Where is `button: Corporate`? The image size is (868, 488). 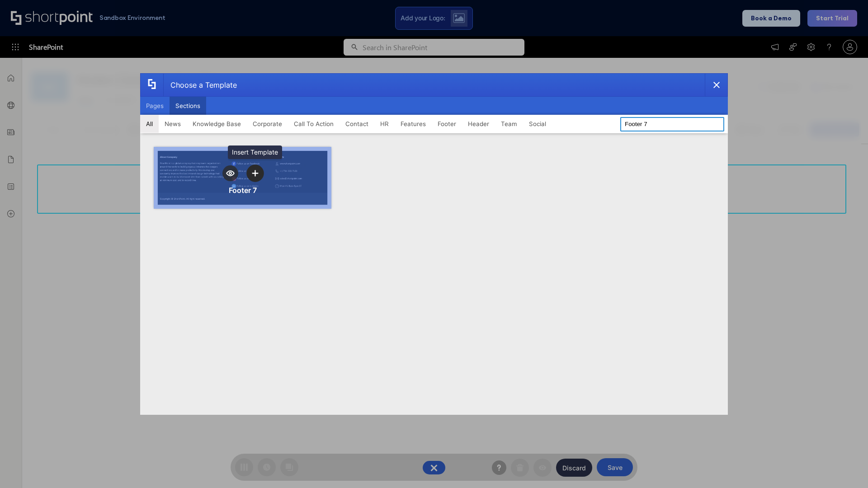 button: Corporate is located at coordinates (267, 124).